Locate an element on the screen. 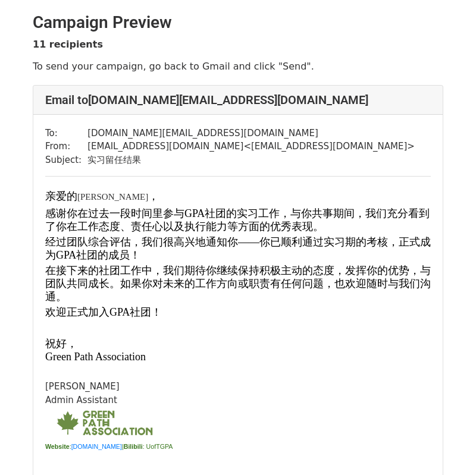 Image resolution: width=476 pixels, height=475 pixels. td: Subject: is located at coordinates (66, 160).